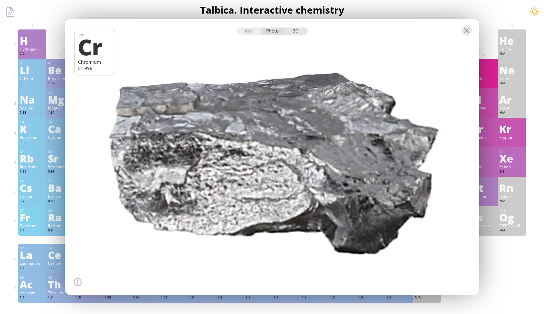 Image resolution: width=544 pixels, height=314 pixels. I want to click on div: Rb, so click(32, 158).